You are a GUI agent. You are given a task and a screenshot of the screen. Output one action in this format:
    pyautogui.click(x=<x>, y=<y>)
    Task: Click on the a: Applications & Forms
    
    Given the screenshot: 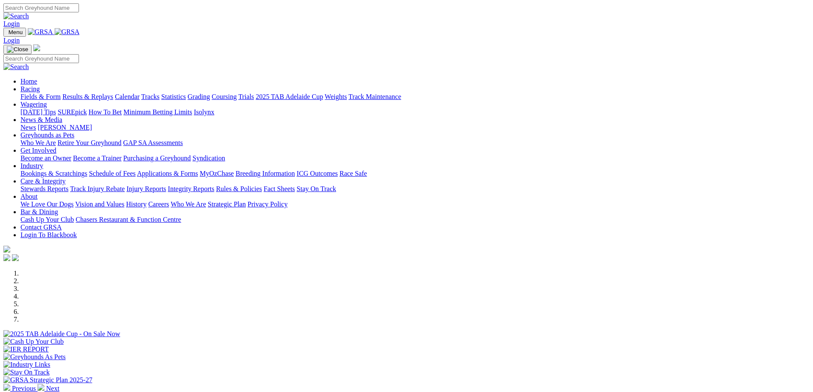 What is the action you would take?
    pyautogui.click(x=167, y=173)
    